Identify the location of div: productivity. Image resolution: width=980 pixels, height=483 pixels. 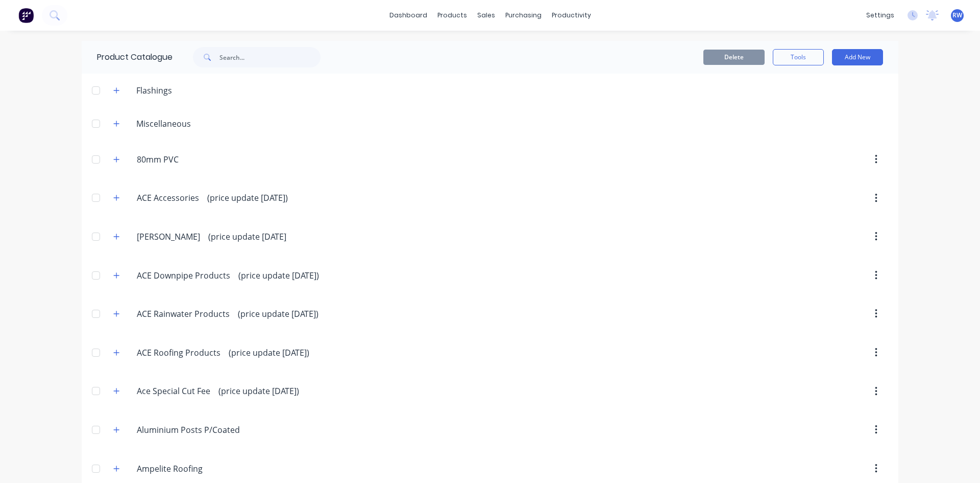
(572, 15).